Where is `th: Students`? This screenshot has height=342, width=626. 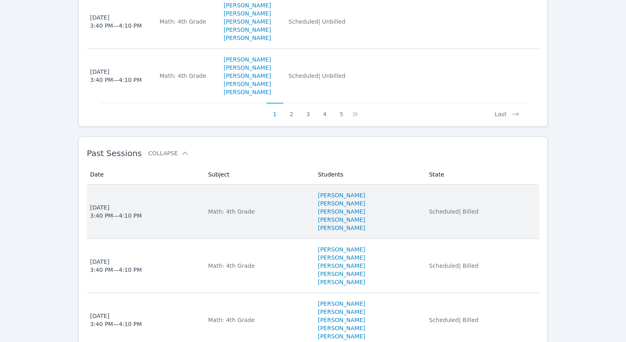
th: Students is located at coordinates (368, 174).